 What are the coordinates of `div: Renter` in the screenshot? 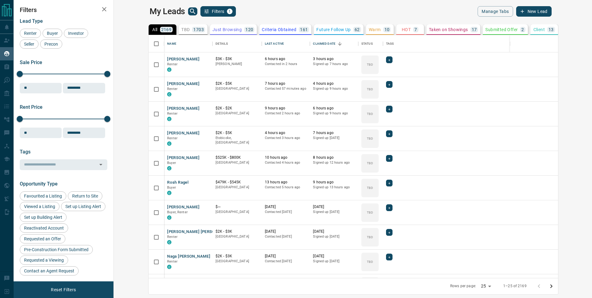 It's located at (30, 33).